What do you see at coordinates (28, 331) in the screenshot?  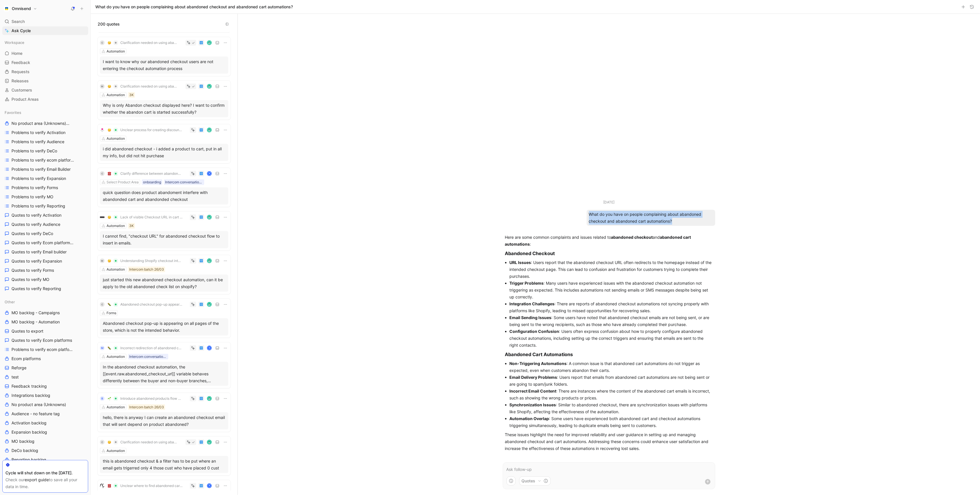 I see `span: Quotes to export` at bounding box center [28, 331].